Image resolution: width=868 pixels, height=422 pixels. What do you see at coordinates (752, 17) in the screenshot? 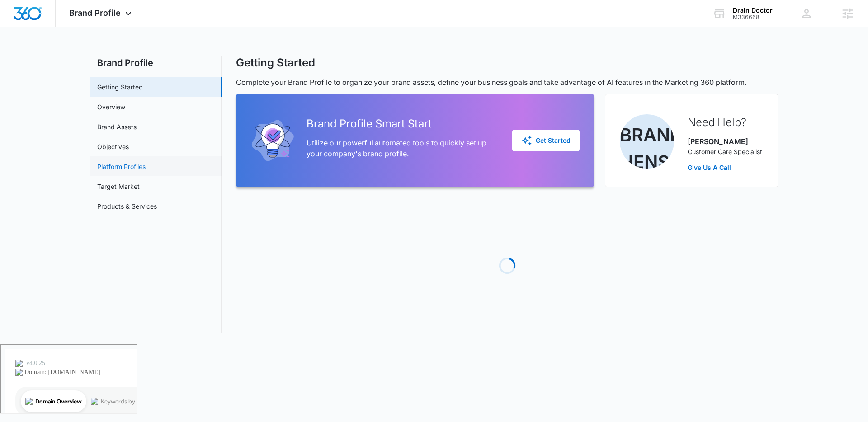
I see `div: account id` at bounding box center [752, 17].